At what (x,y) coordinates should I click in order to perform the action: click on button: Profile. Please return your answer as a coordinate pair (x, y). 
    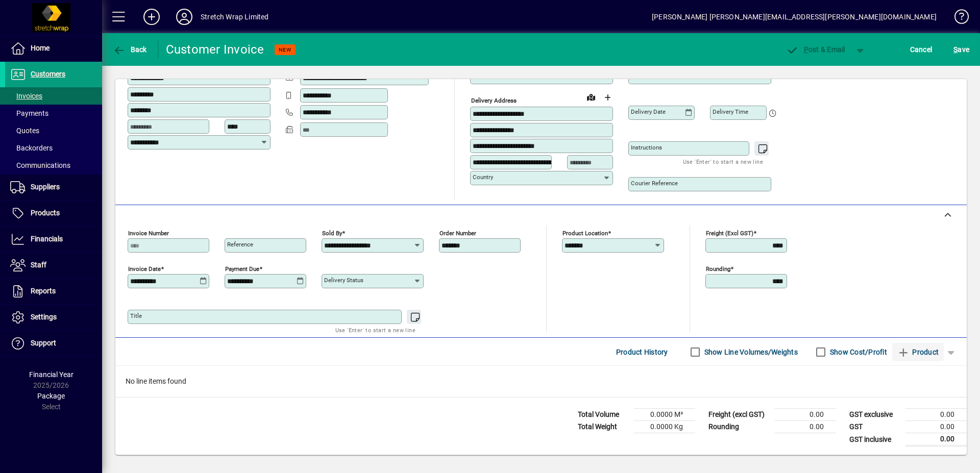
    Looking at the image, I should click on (184, 17).